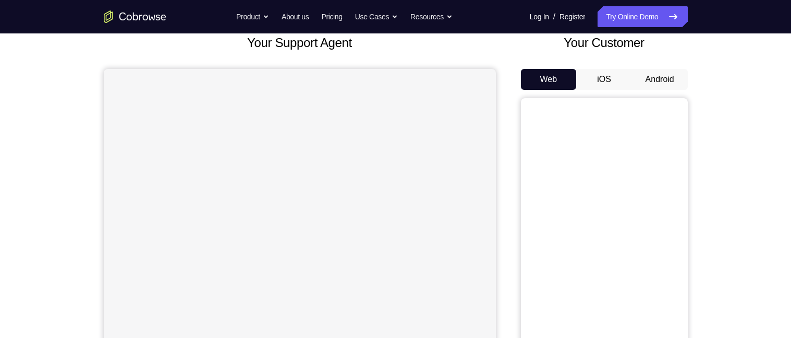  I want to click on button: Android, so click(660, 79).